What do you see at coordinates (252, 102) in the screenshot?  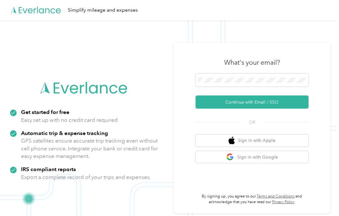 I see `button: Continue with Email / SSO` at bounding box center [252, 102].